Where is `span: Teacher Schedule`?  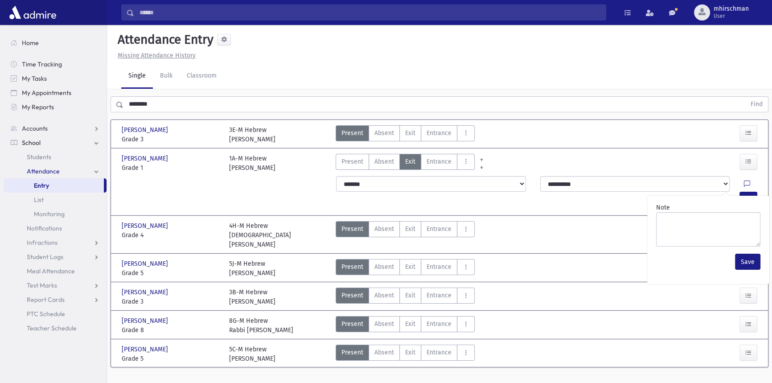 span: Teacher Schedule is located at coordinates (52, 328).